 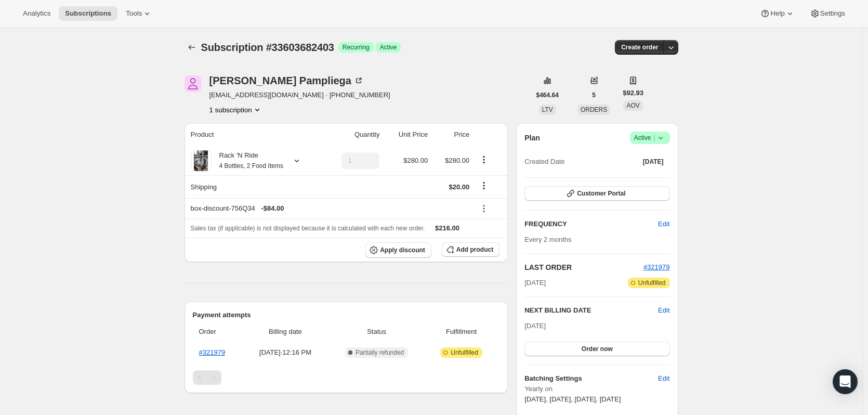 What do you see at coordinates (331, 209) in the screenshot?
I see `div: box-discount-756Q34` at bounding box center [331, 209].